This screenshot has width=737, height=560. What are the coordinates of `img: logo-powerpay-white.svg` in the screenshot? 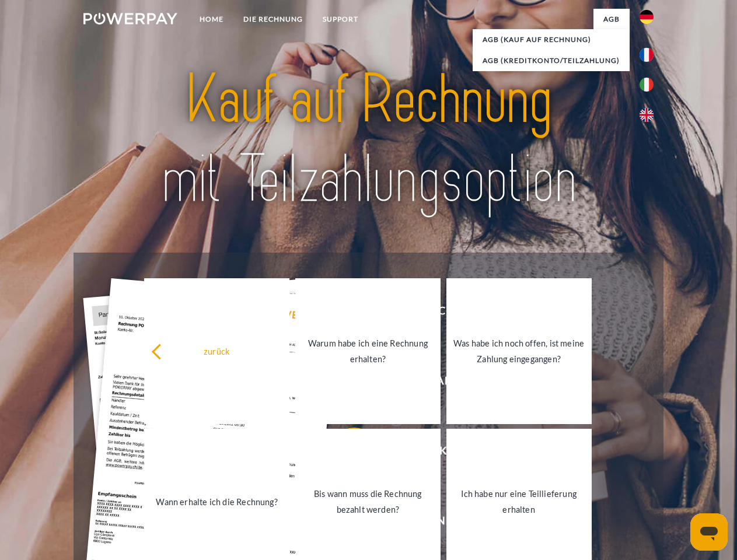 It's located at (130, 18).